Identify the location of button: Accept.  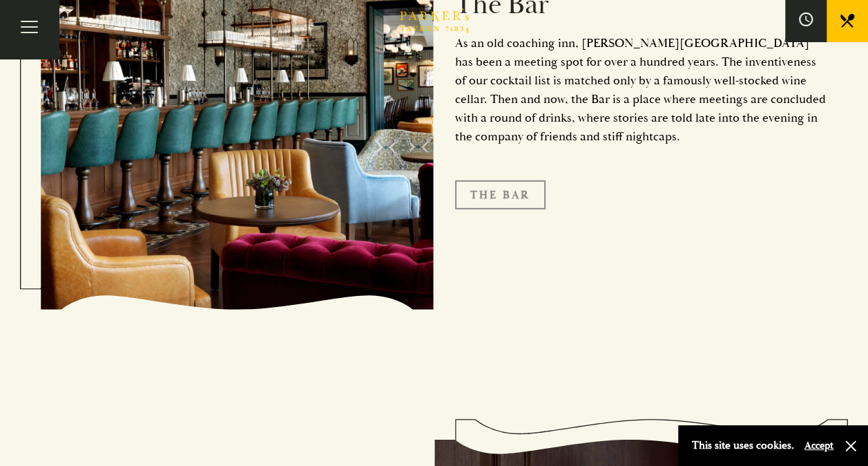
(819, 445).